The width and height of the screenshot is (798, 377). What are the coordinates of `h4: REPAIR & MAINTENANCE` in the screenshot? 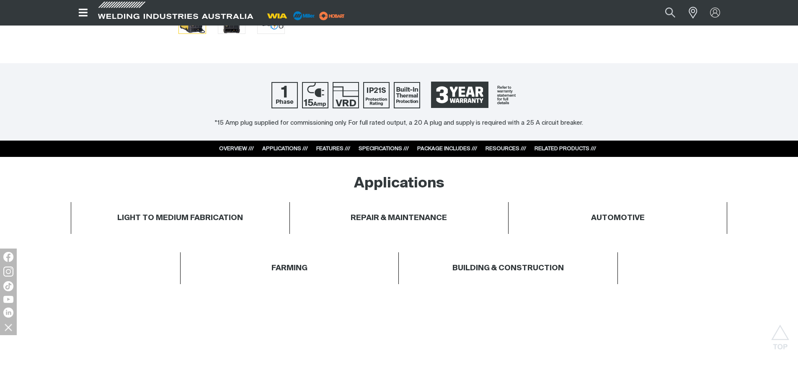 It's located at (399, 218).